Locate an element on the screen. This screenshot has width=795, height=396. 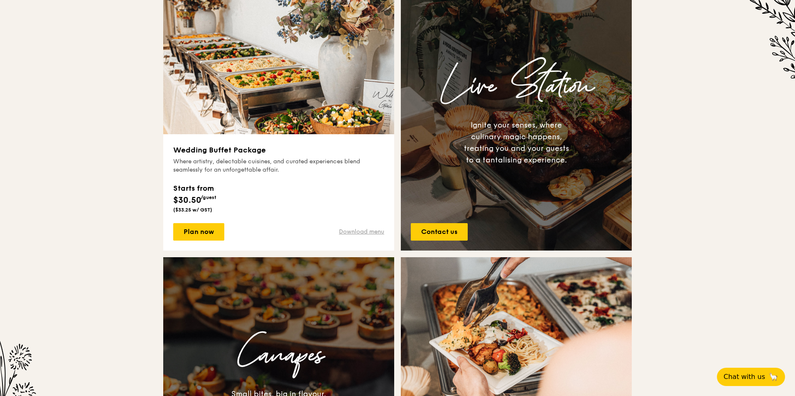
div: Ignite your senses, where culinary magic happens, treating you and your guests to a tantalising e... is located at coordinates (516, 142).